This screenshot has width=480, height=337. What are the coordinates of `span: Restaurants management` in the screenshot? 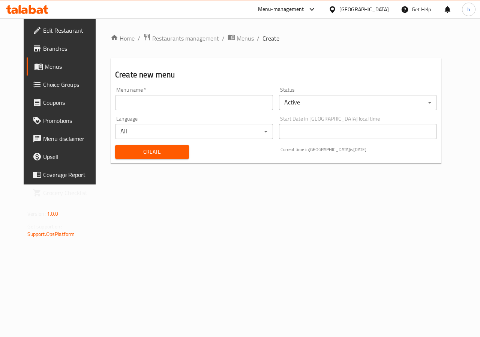 It's located at (186, 38).